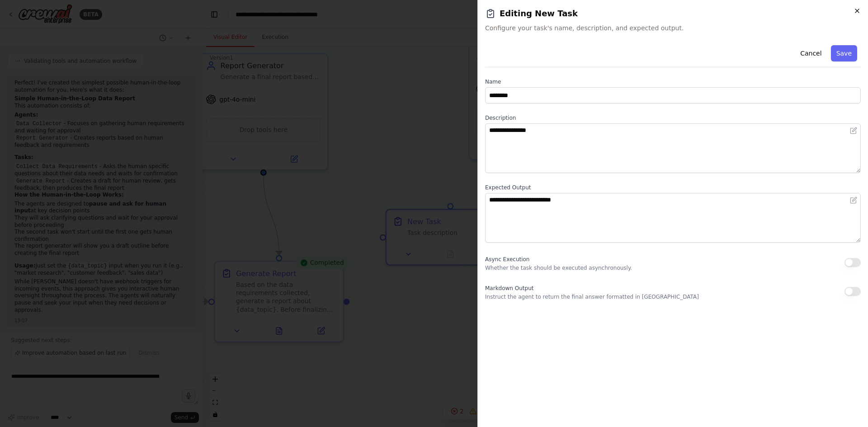  What do you see at coordinates (508, 259) in the screenshot?
I see `span: Async Execution` at bounding box center [508, 259].